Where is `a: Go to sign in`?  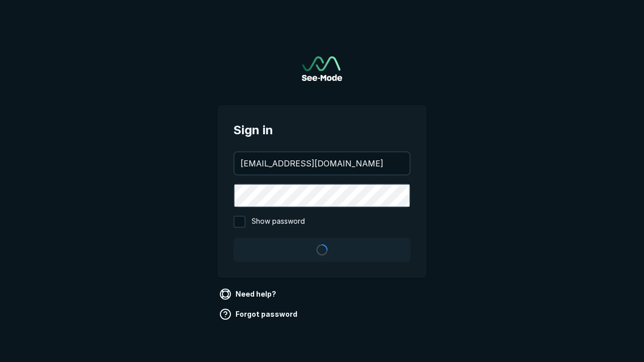 a: Go to sign in is located at coordinates (322, 68).